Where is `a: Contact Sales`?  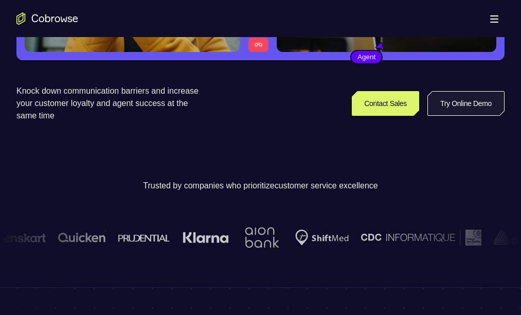
a: Contact Sales is located at coordinates (385, 103).